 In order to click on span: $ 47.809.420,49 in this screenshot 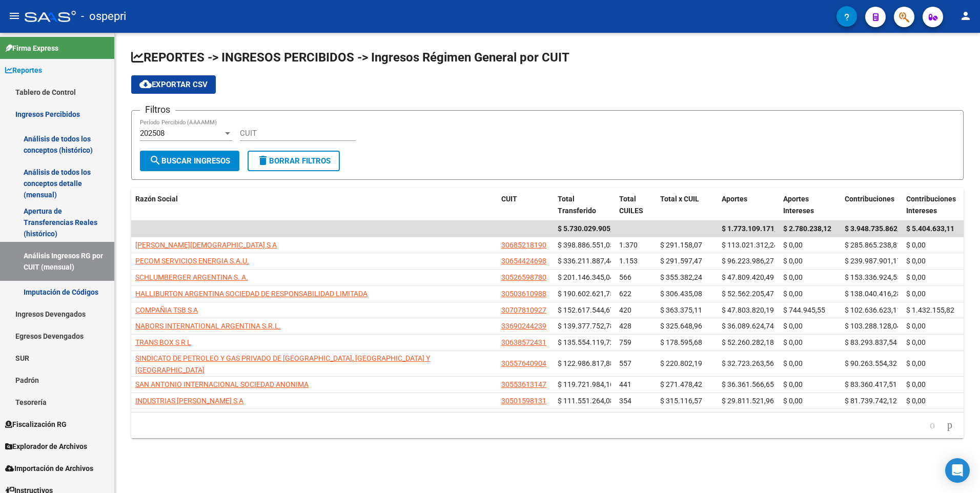, I will do `click(748, 277)`.